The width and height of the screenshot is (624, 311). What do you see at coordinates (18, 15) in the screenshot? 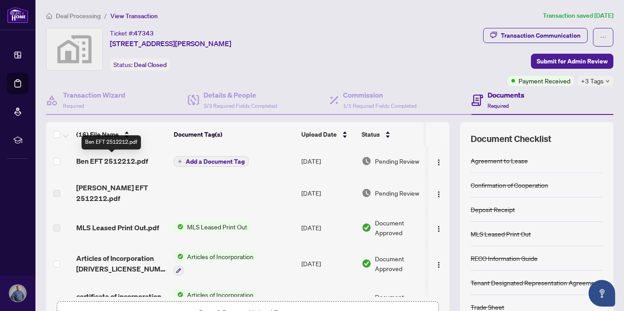
I see `img: logo` at bounding box center [18, 15].